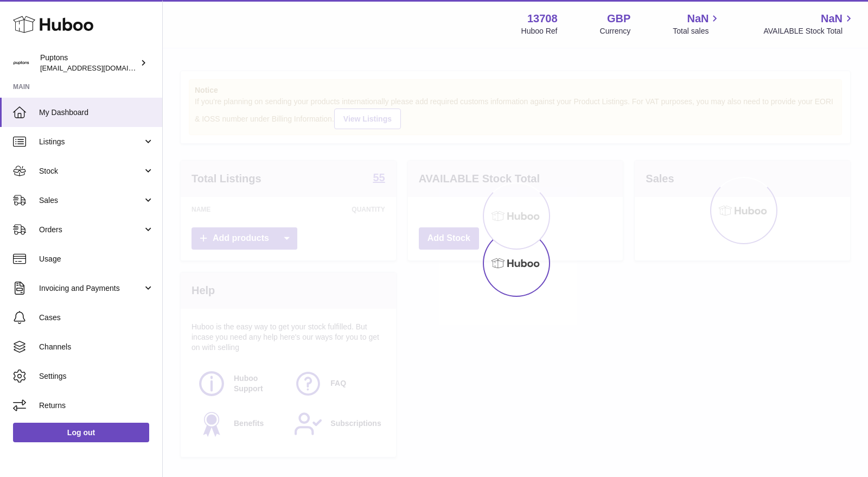  I want to click on a: Log out, so click(81, 432).